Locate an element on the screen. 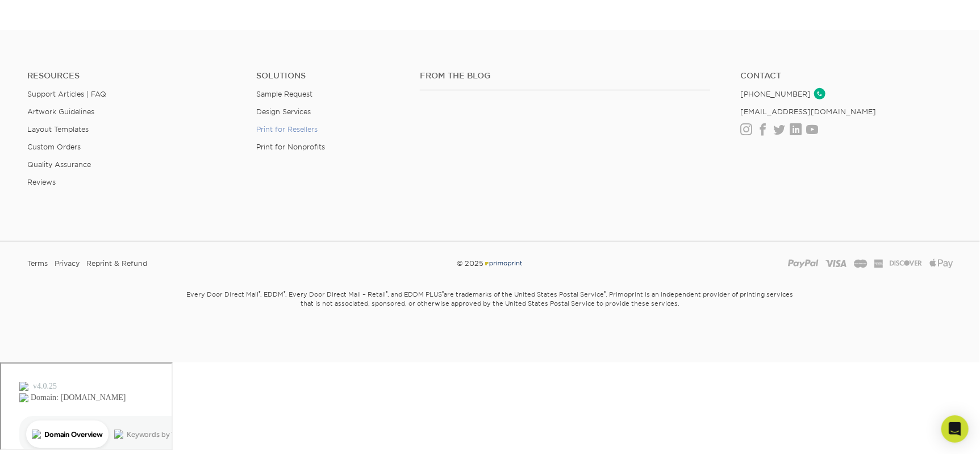 This screenshot has height=454, width=980. div: Keywords by Traffic is located at coordinates (158, 71).